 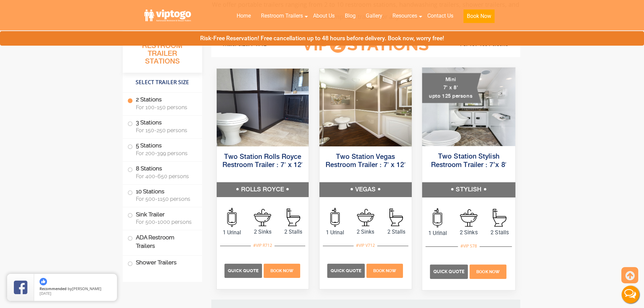 What do you see at coordinates (324, 16) in the screenshot?
I see `a: About Us` at bounding box center [324, 16].